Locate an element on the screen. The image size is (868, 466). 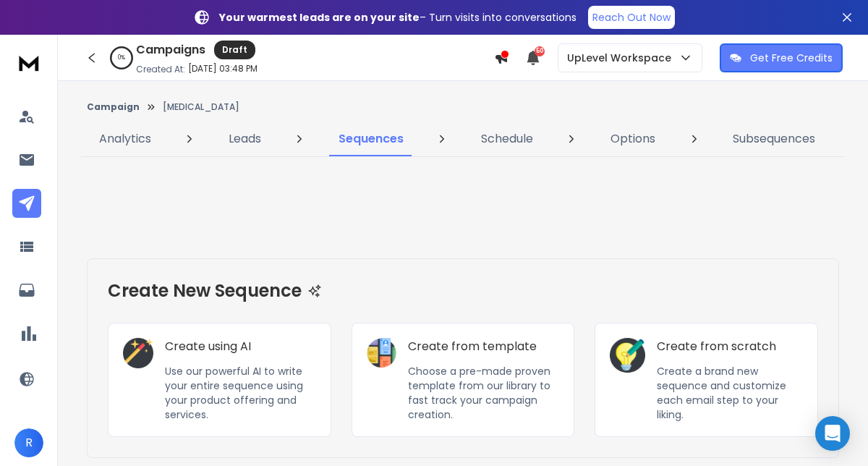
p: Analytics is located at coordinates (125, 139).